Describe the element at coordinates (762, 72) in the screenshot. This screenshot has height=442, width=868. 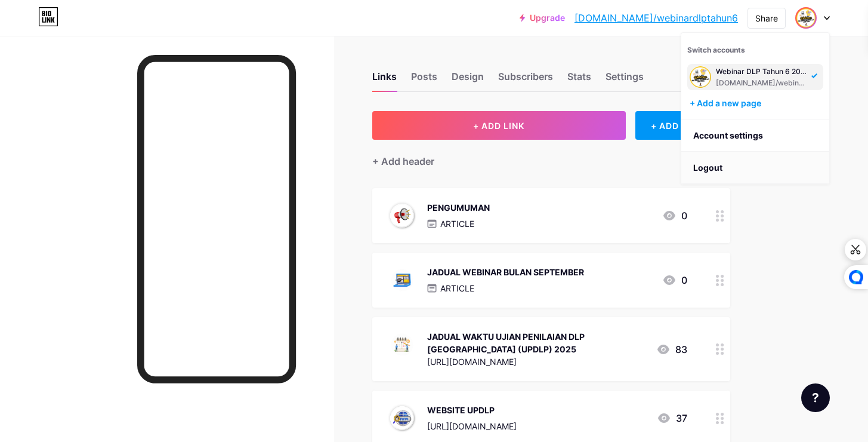
I see `div: Webinar DLP Tahun 6 2025` at that location.